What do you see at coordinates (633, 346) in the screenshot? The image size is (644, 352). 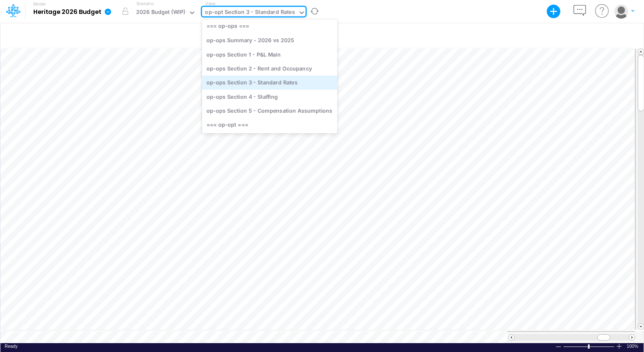 I see `div: Zoom level` at bounding box center [633, 346].